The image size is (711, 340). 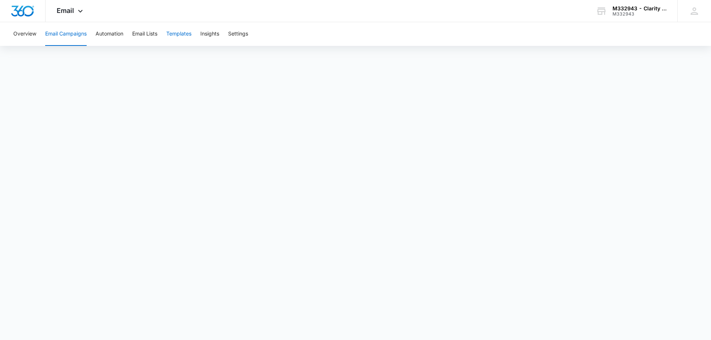 I want to click on button: Templates, so click(x=179, y=34).